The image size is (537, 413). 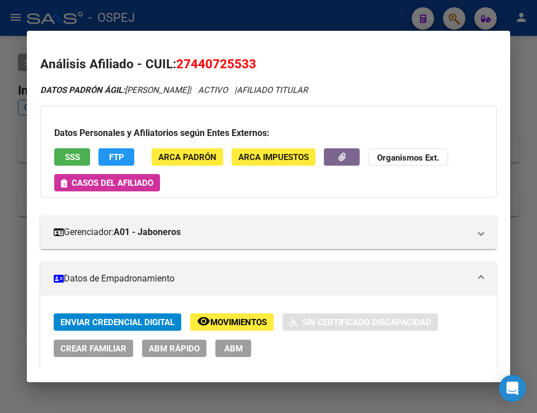 I want to click on h3: Datos Personales y Afiliatorios según Entes Externos:, so click(x=268, y=133).